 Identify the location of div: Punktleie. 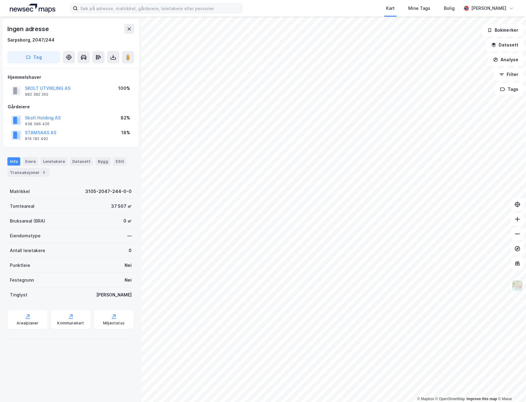
(20, 265).